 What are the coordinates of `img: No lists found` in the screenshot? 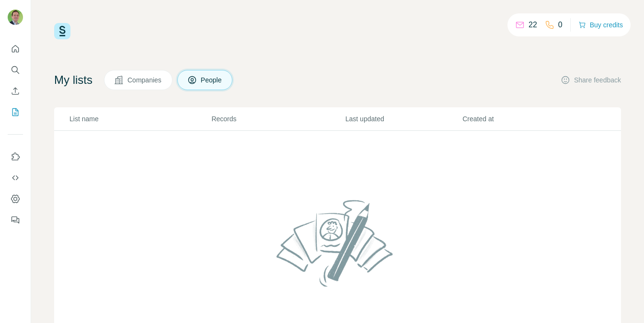 It's located at (338, 243).